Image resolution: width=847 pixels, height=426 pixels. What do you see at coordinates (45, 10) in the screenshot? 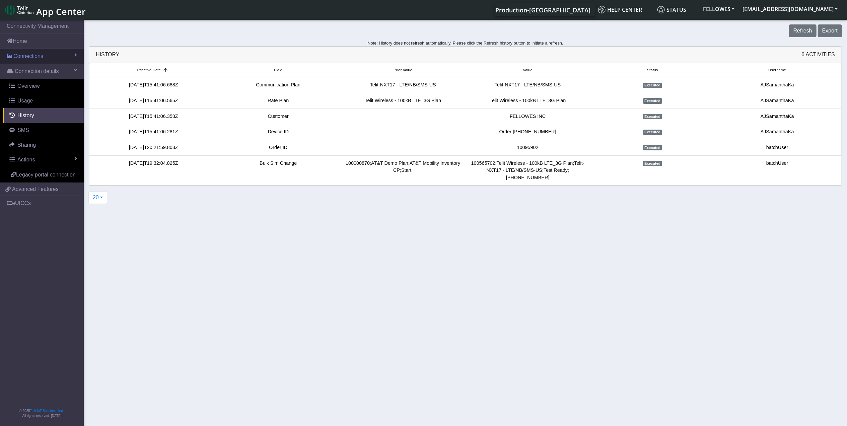
I see `a: App Center` at bounding box center [45, 10].